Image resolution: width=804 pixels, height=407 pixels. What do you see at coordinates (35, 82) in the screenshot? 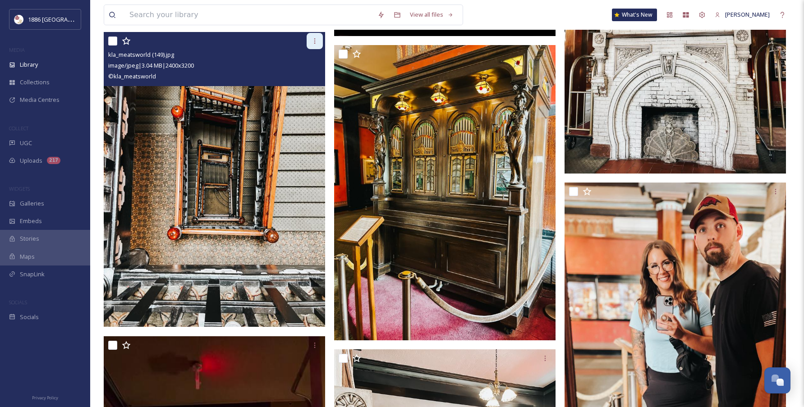
I see `span: Collections` at bounding box center [35, 82].